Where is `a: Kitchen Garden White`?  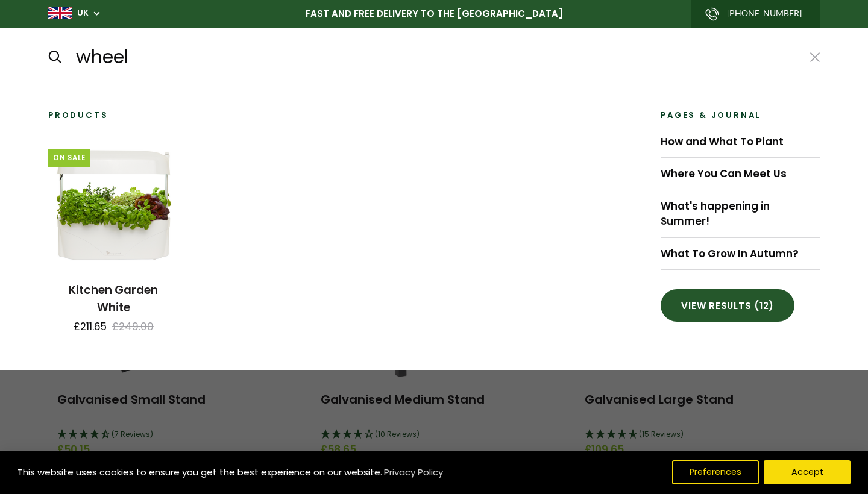
a: Kitchen Garden White is located at coordinates (113, 299).